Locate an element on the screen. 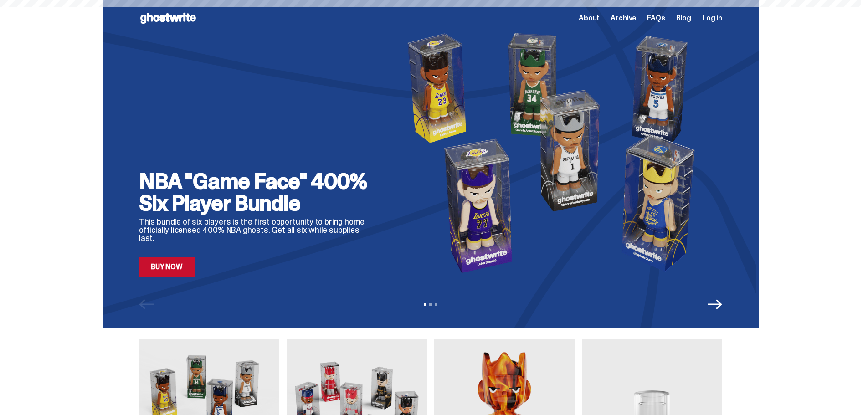 The width and height of the screenshot is (868, 415). a: Buy Now is located at coordinates (167, 267).